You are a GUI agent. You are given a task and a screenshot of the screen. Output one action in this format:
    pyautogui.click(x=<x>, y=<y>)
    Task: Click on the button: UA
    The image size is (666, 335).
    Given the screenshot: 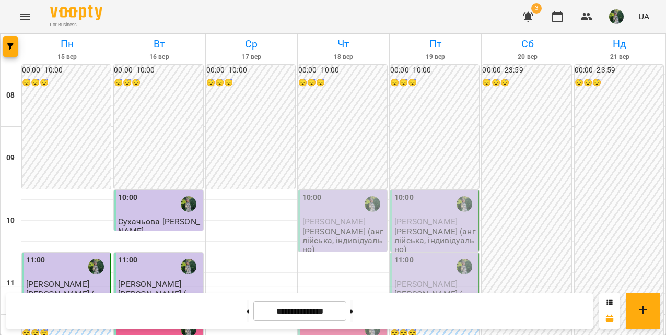 What is the action you would take?
    pyautogui.click(x=644, y=16)
    